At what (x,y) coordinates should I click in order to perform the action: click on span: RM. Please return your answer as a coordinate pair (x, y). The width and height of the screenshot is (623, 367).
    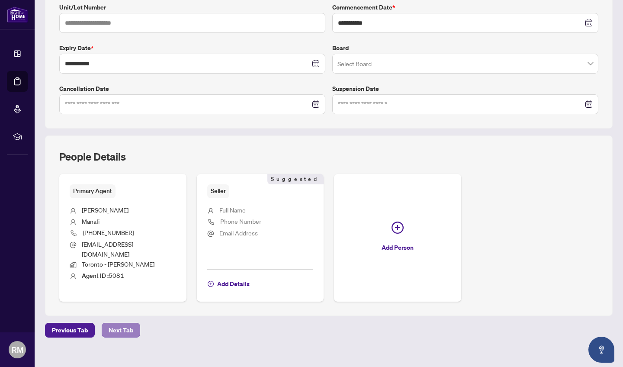
    Looking at the image, I should click on (17, 350).